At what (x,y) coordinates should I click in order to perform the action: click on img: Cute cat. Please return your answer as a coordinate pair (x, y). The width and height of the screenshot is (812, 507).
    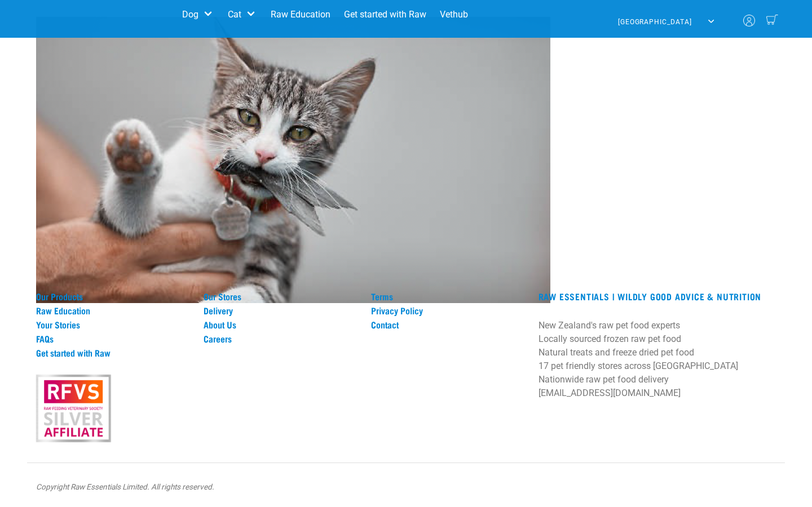
    Looking at the image, I should click on (293, 160).